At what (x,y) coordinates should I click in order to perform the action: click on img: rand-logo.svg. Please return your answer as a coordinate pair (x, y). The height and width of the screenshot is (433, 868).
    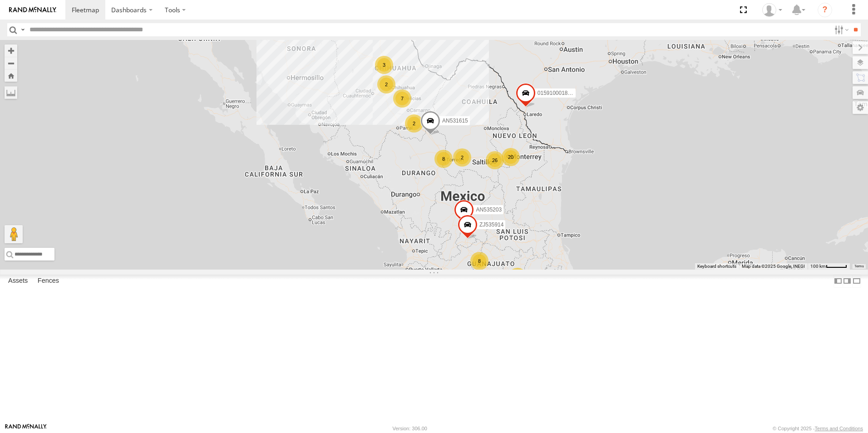
    Looking at the image, I should click on (33, 10).